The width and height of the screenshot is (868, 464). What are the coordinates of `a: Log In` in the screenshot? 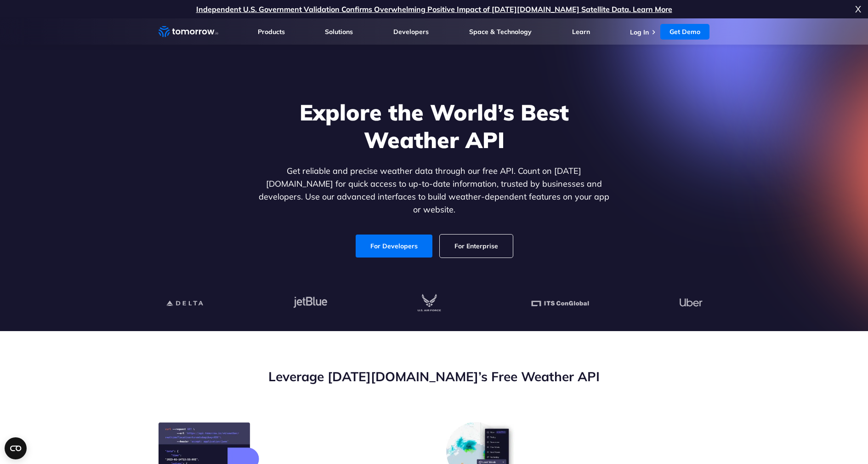 It's located at (639, 32).